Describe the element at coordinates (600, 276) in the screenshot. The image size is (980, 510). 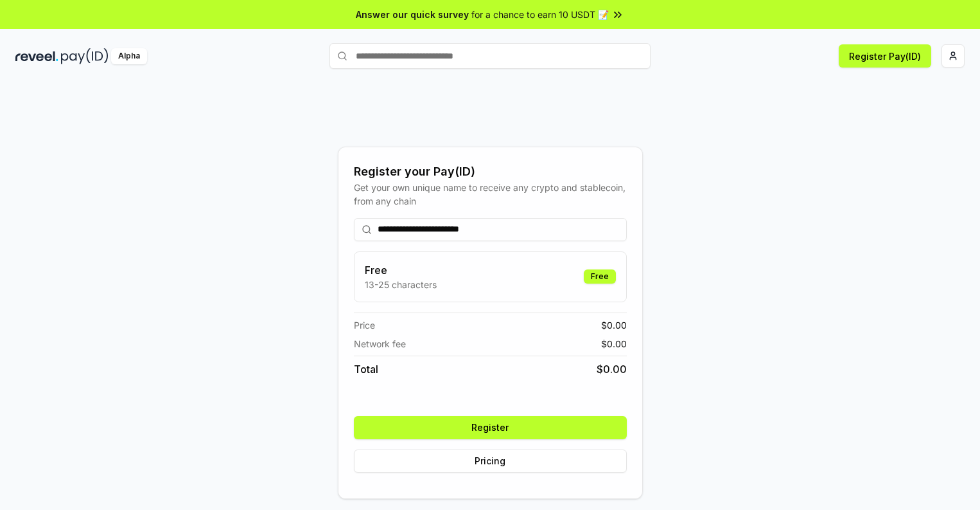
I see `div: Free` at that location.